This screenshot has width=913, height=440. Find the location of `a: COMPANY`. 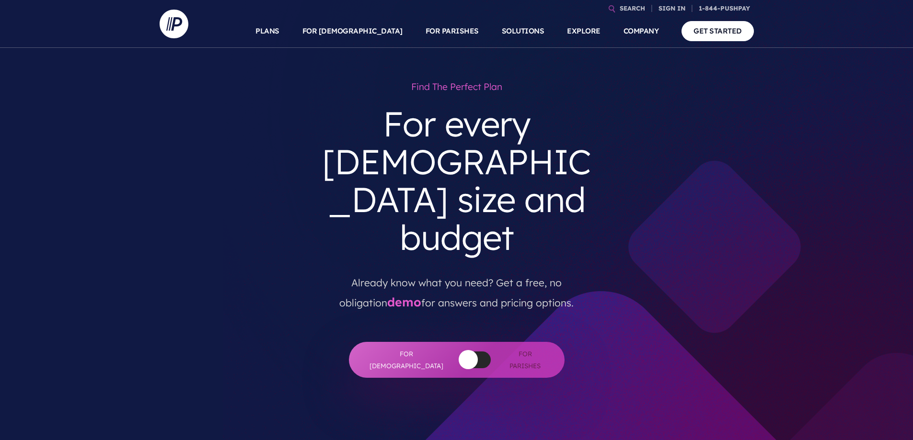

a: COMPANY is located at coordinates (641, 31).